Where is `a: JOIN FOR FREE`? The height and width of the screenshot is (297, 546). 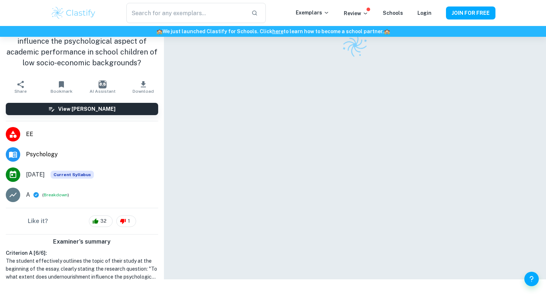
a: JOIN FOR FREE is located at coordinates (470, 13).